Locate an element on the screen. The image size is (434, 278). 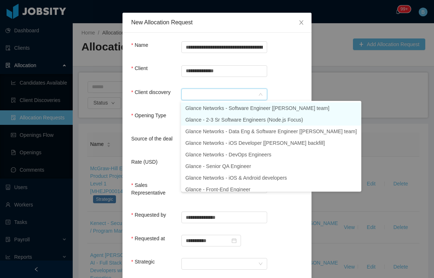
li: Glance - Front-End Engineer is located at coordinates (271, 190).